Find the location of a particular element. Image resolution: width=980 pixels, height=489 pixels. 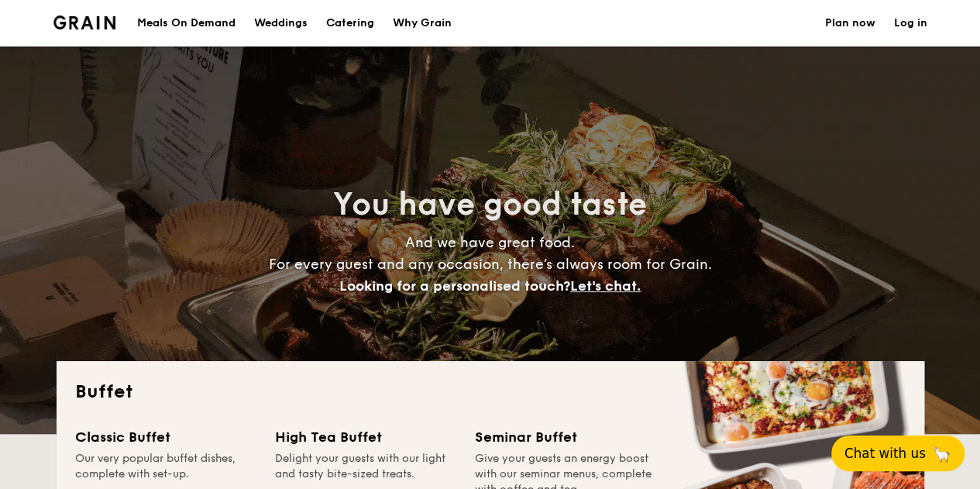

span: You have good taste is located at coordinates (489, 204).